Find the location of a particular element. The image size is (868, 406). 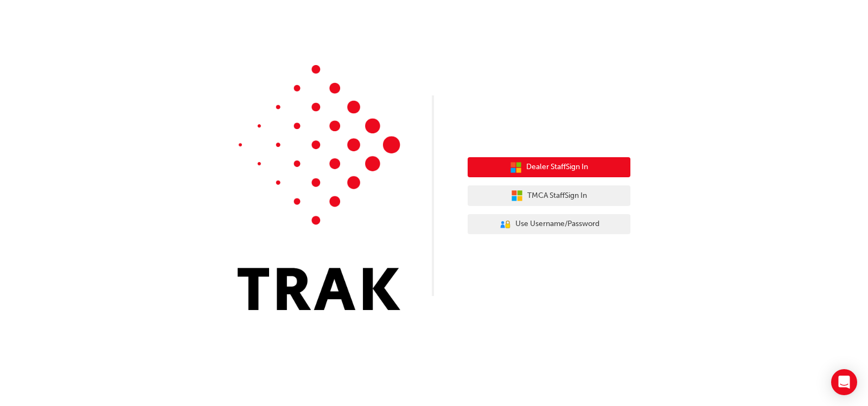

span: Use Username/Password is located at coordinates (557, 224).